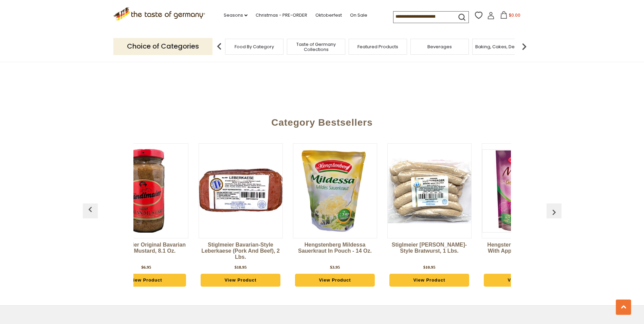  I want to click on div: $10.95, so click(429, 267).